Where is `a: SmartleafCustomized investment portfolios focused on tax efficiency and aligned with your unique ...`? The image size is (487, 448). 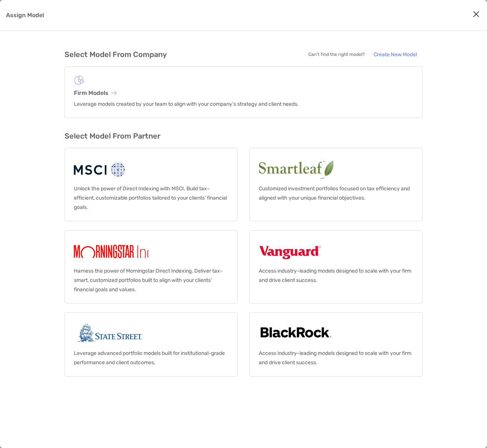
a: SmartleafCustomized investment portfolios focused on tax efficiency and aligned with your unique ... is located at coordinates (336, 184).